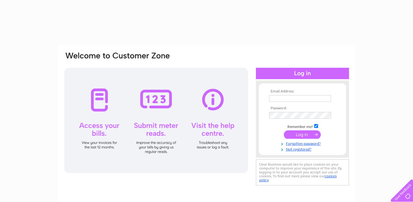 This screenshot has height=202, width=413. What do you see at coordinates (303, 143) in the screenshot?
I see `a: Forgotten password?` at bounding box center [303, 143].